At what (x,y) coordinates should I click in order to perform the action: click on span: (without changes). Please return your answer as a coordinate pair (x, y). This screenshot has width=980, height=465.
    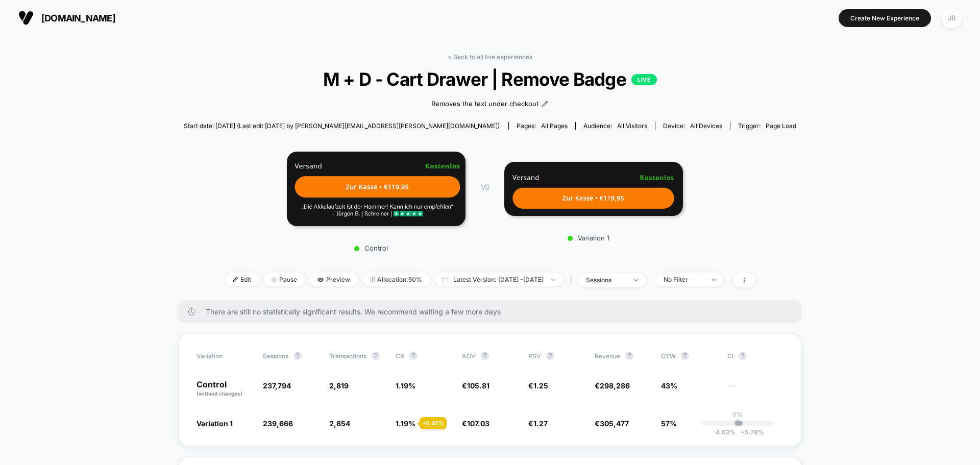
    Looking at the image, I should click on (220, 393).